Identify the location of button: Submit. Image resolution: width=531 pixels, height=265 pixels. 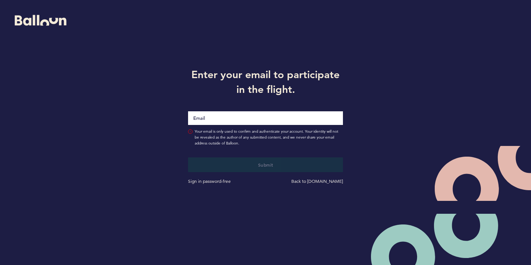
(265, 165).